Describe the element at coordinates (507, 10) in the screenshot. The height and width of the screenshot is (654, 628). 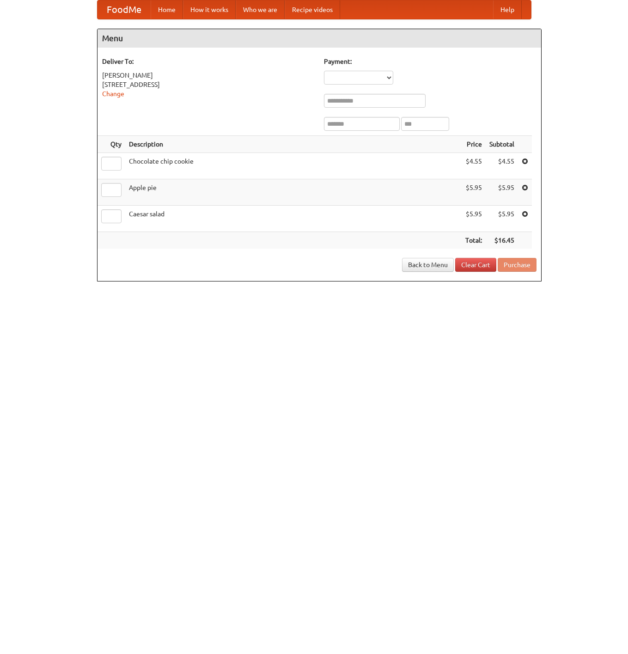
I see `a: Help` at that location.